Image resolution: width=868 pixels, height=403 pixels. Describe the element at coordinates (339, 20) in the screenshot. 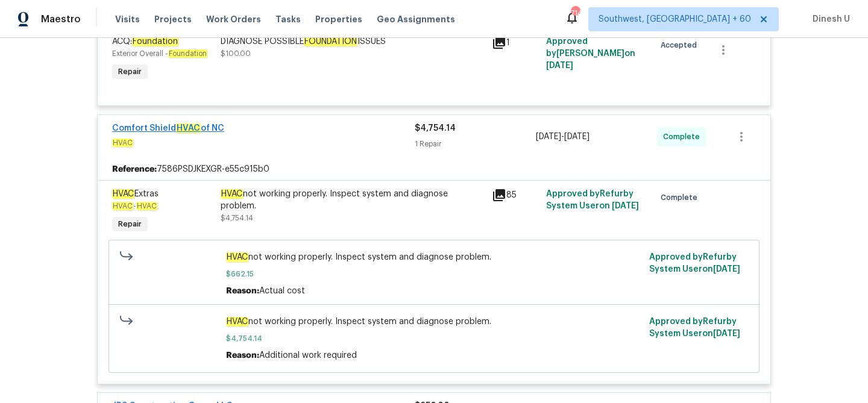

I see `span: Properties` at that location.